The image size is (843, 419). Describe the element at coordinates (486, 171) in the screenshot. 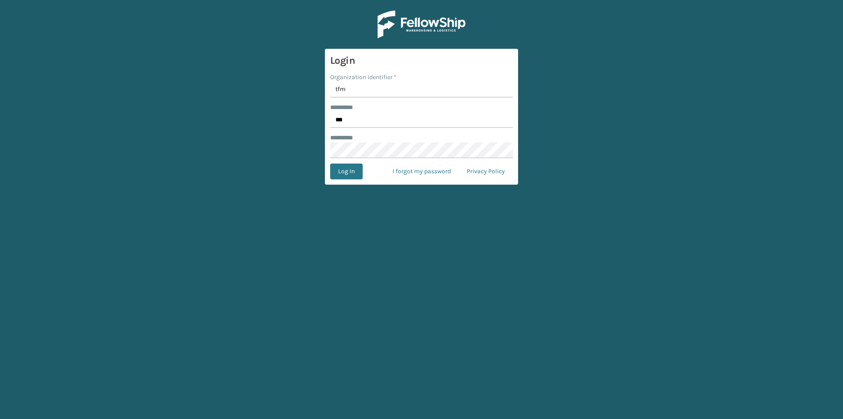

I see `a: Privacy Policy` at that location.